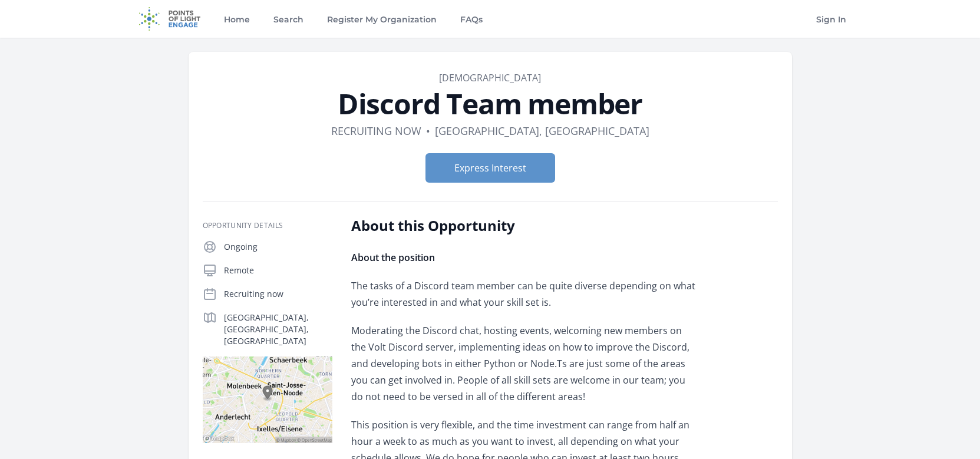 Image resolution: width=980 pixels, height=459 pixels. Describe the element at coordinates (278, 247) in the screenshot. I see `p: Ongoing` at that location.